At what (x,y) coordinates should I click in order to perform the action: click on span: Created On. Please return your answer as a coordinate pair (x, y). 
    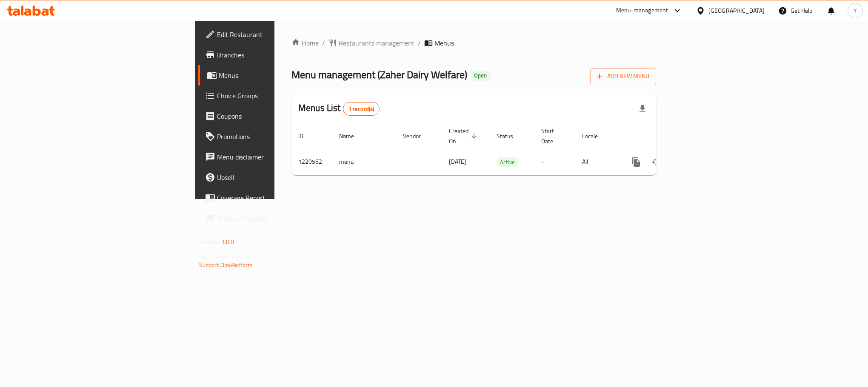
    Looking at the image, I should click on (464, 136).